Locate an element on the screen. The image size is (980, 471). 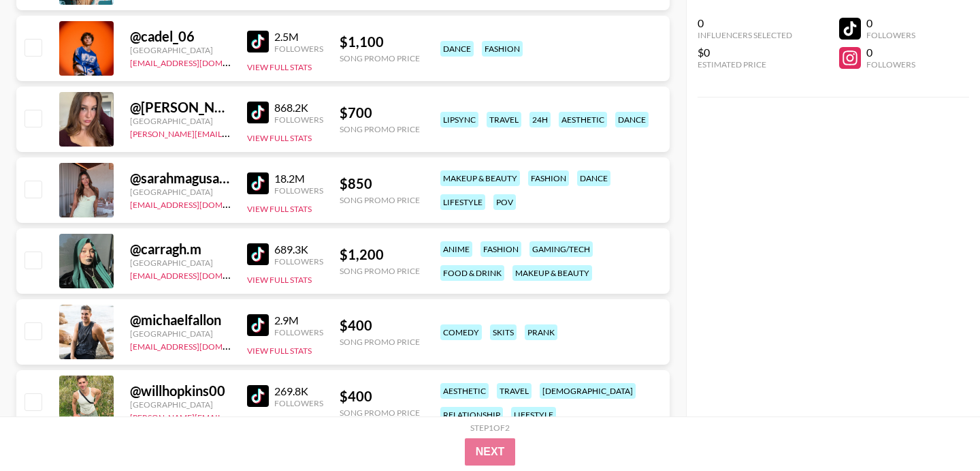
div: $ 1,200 is located at coordinates (380, 254).